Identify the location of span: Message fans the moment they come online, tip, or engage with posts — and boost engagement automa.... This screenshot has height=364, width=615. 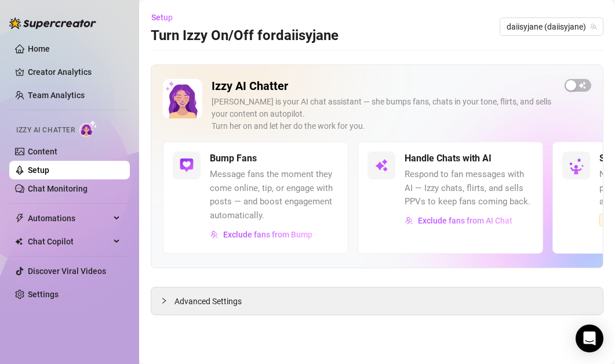
(274, 195).